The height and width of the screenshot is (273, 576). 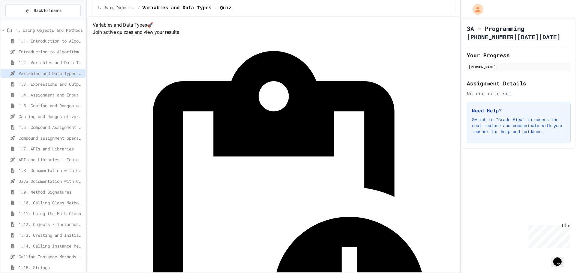 I want to click on span: 1.10. Calling Class Methods, so click(x=51, y=203).